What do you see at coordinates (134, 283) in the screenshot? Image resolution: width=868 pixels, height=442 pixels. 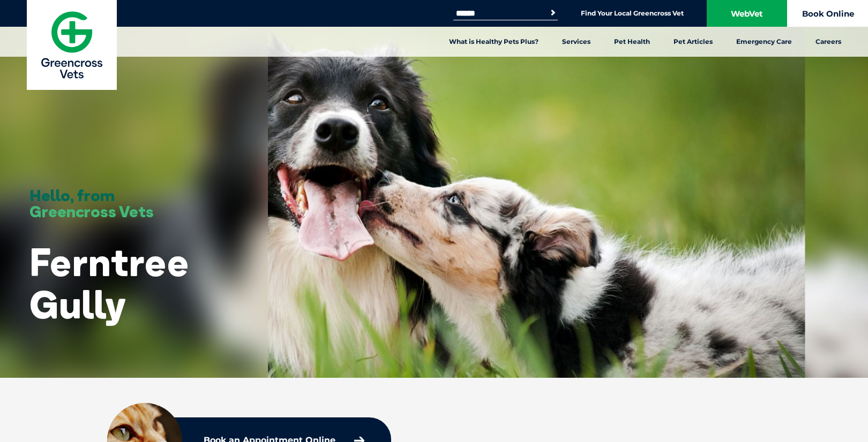 I see `h1: Ferntree Gully` at bounding box center [134, 283].